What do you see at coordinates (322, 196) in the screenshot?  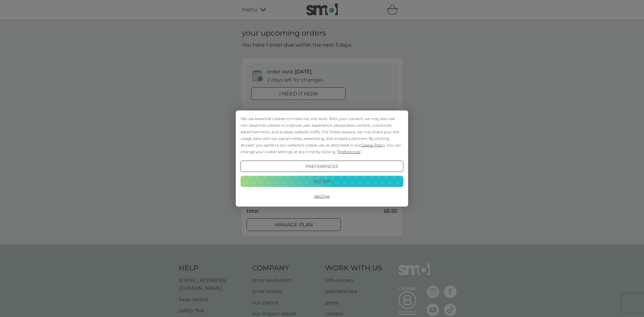 I see `button: Decline` at bounding box center [322, 196].